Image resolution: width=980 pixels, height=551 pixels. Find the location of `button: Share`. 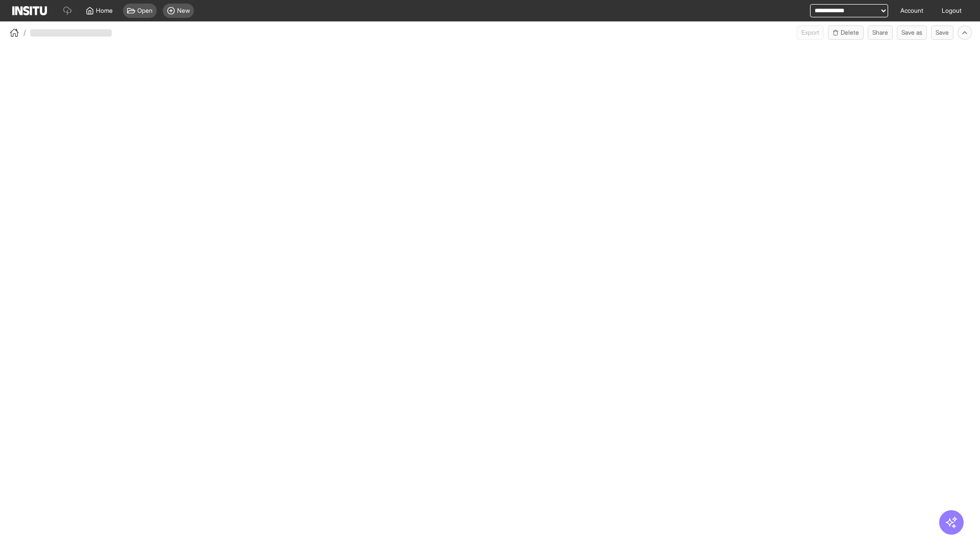

button: Share is located at coordinates (880, 33).